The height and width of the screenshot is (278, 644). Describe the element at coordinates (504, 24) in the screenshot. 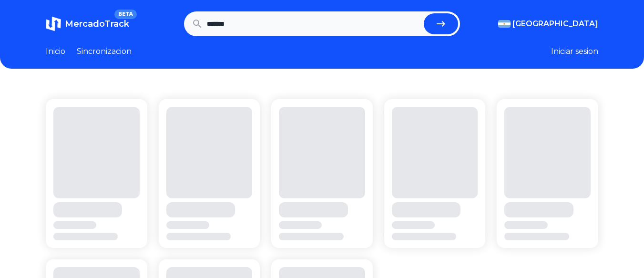

I see `img: Argentina` at that location.